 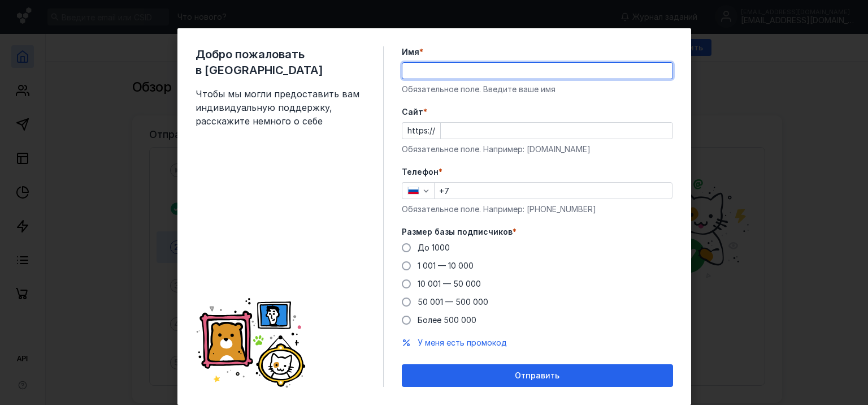 What do you see at coordinates (447, 320) in the screenshot?
I see `span: Более 500 000` at bounding box center [447, 320].